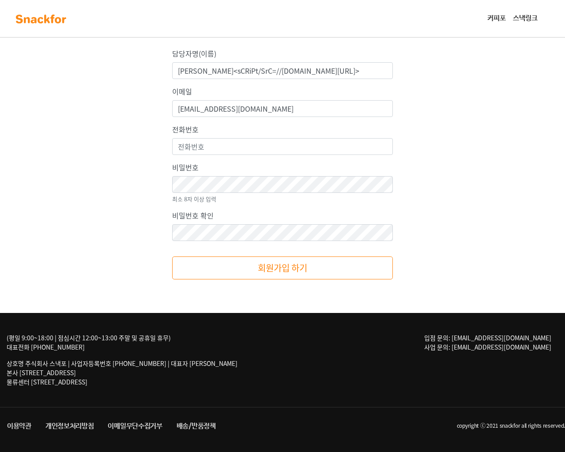 This screenshot has height=452, width=565. What do you see at coordinates (196, 426) in the screenshot?
I see `a: 배송/반품정책` at bounding box center [196, 426].